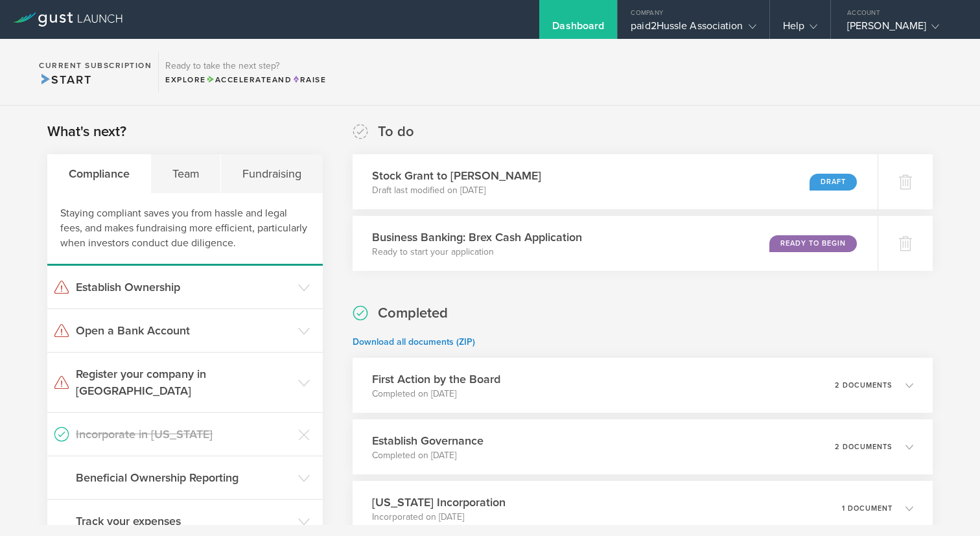 The width and height of the screenshot is (980, 536). I want to click on span: and, so click(249, 80).